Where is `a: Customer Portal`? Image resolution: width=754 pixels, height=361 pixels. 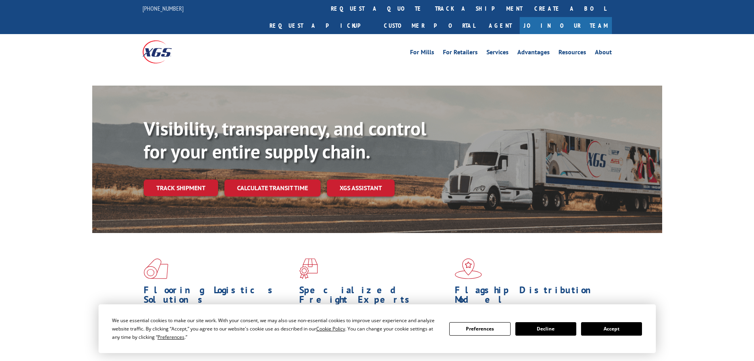
a: Customer Portal is located at coordinates (430, 25).